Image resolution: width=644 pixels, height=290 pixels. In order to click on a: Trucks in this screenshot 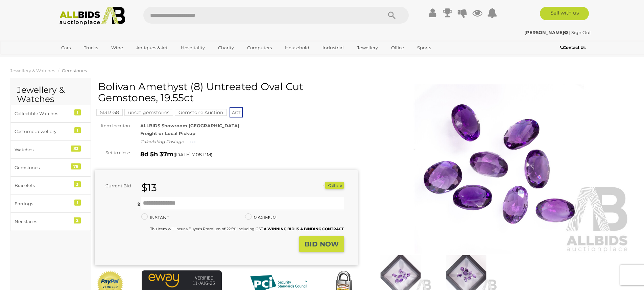, I will do `click(91, 47)`.